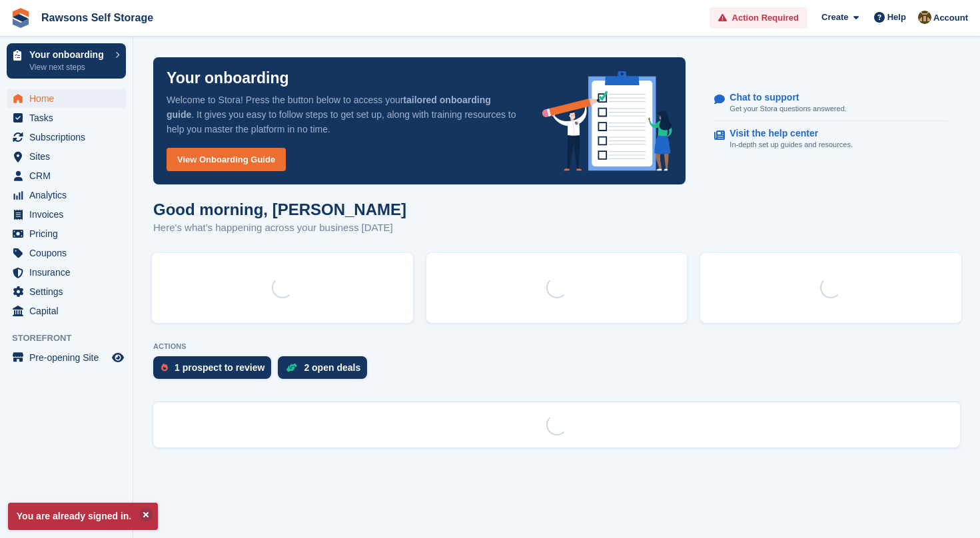 This screenshot has height=538, width=980. I want to click on span: Account, so click(951, 18).